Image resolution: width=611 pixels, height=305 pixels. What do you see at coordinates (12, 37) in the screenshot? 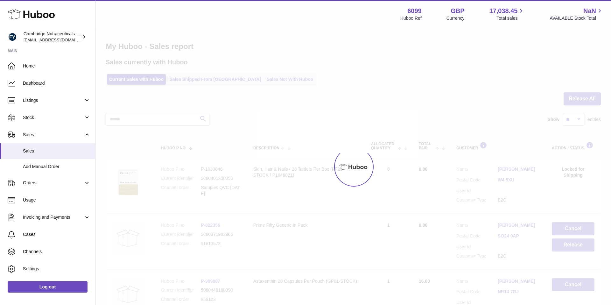
I see `img: huboo@camnutra.com` at bounding box center [12, 37].